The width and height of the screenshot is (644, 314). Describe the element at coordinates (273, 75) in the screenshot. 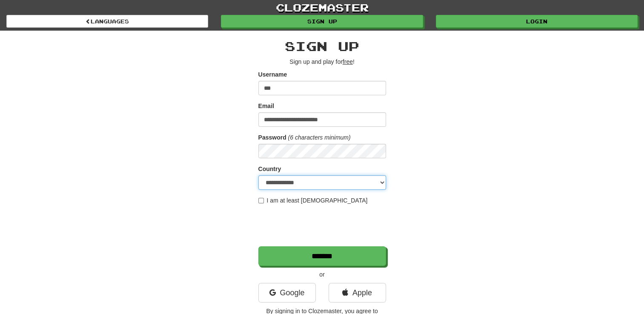

I see `label: Username` at that location.